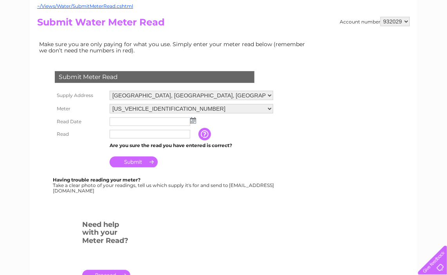 Image resolution: width=447 pixels, height=275 pixels. Describe the element at coordinates (80, 134) in the screenshot. I see `th: Read` at that location.